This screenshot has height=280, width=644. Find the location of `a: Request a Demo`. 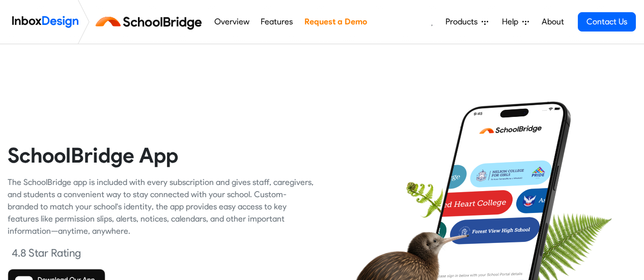

a: Request a Demo is located at coordinates (336, 22).